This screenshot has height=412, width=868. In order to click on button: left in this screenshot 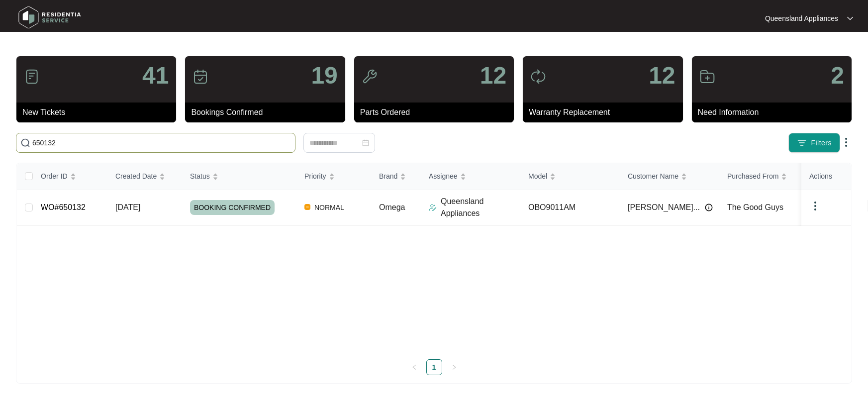, I will do `click(414, 367)`.